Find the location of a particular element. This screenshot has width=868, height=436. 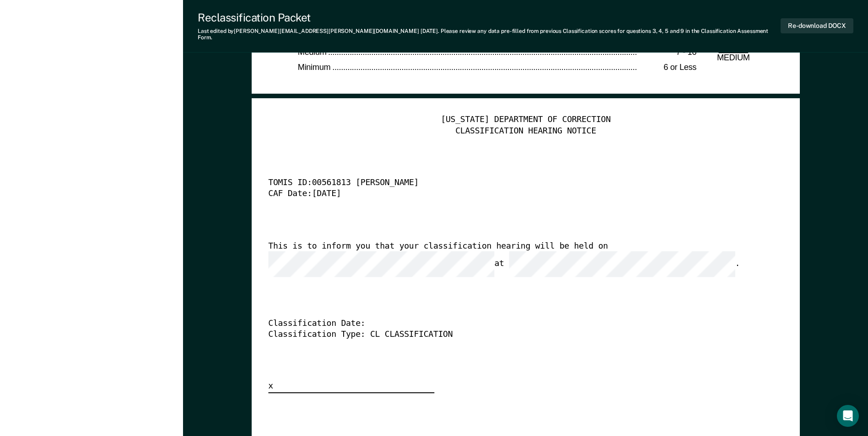

div: CLASSIFICATION HEARING NOTICE is located at coordinates (525, 131).